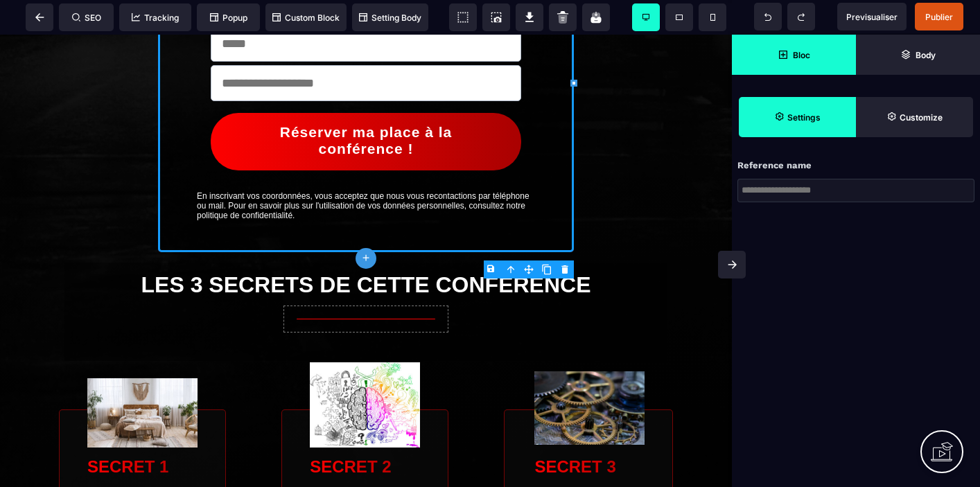 Image resolution: width=980 pixels, height=487 pixels. Describe the element at coordinates (589, 371) in the screenshot. I see `img: 6d162a9b9729d2ee79e16af0b491a9b8_laura-ockel-UQ2Fw_9oApU-unsplash.jpg` at that location.